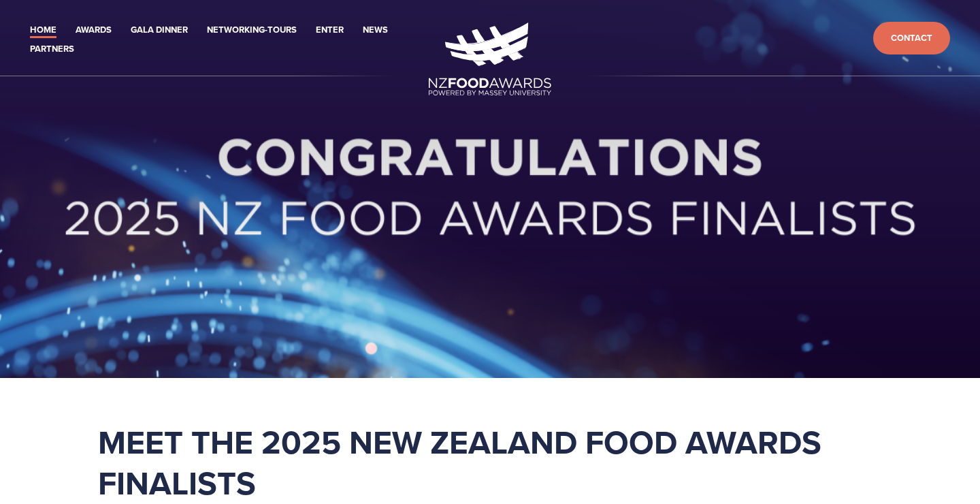 The width and height of the screenshot is (980, 504). What do you see at coordinates (912, 38) in the screenshot?
I see `a: Contact` at bounding box center [912, 38].